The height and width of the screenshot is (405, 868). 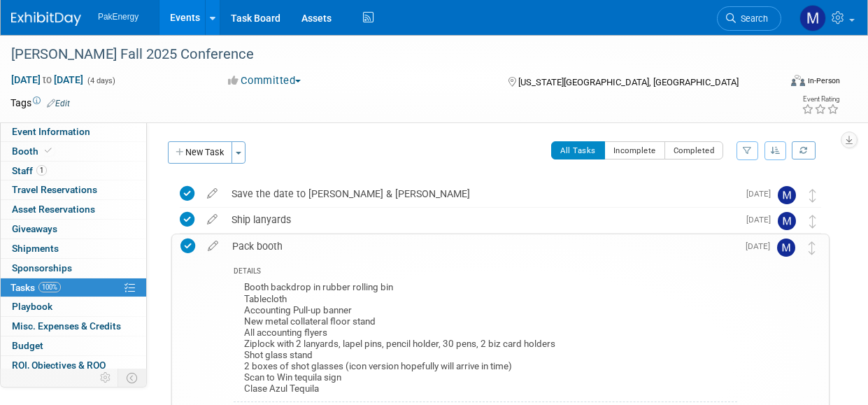 What do you see at coordinates (73, 249) in the screenshot?
I see `a: Shipments` at bounding box center [73, 249].